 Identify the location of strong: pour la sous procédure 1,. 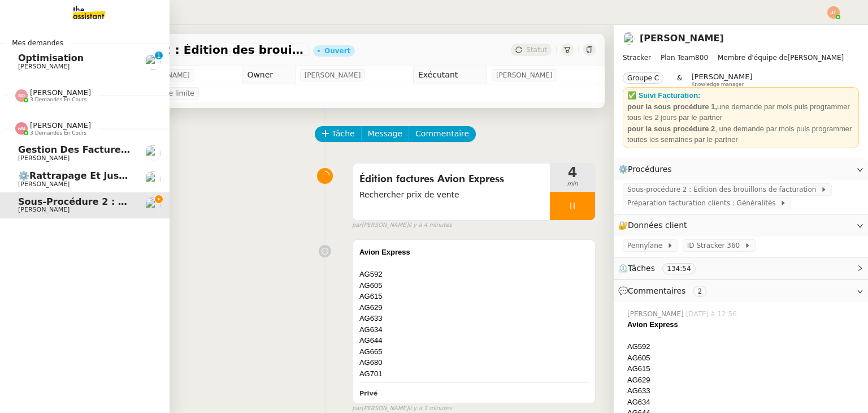
(672, 106).